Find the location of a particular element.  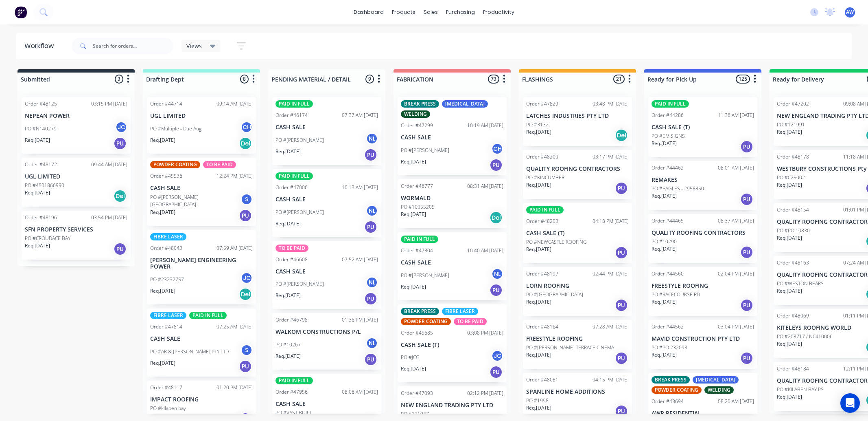

div: productivity is located at coordinates (498, 12).